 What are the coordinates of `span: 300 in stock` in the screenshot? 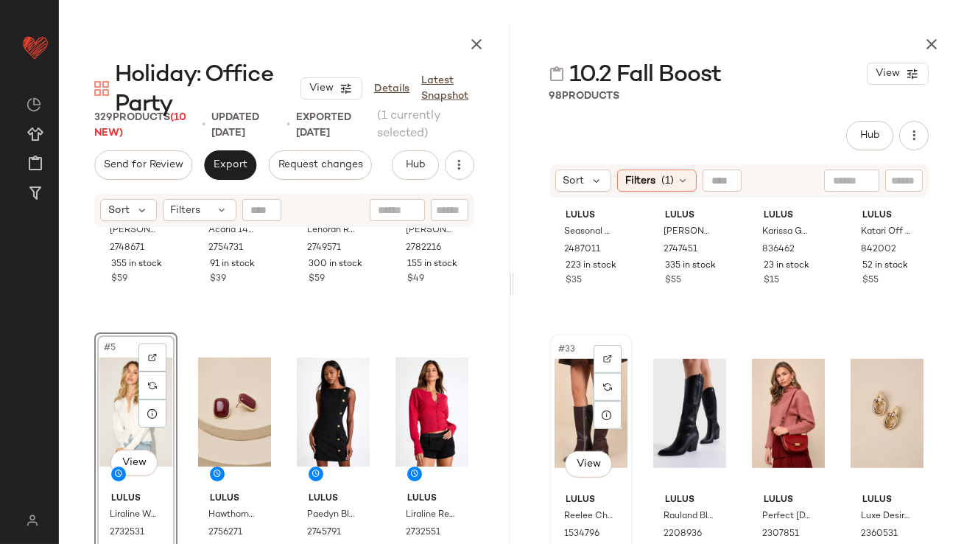 It's located at (335, 264).